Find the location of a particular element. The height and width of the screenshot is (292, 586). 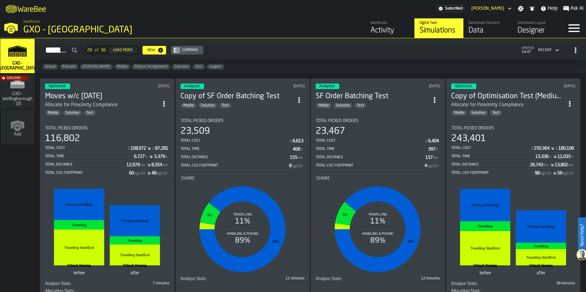

div: stat-Share is located at coordinates (243, 226).